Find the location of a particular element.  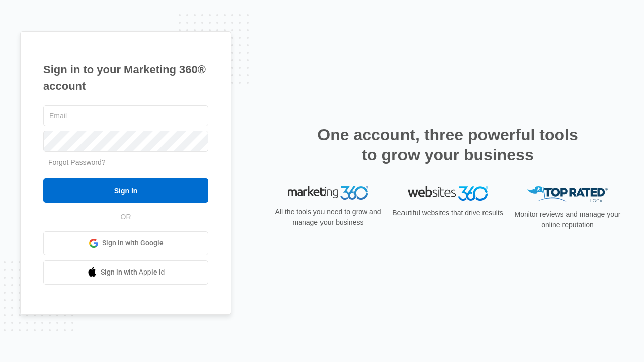

img: Top Rated Local is located at coordinates (568, 194).